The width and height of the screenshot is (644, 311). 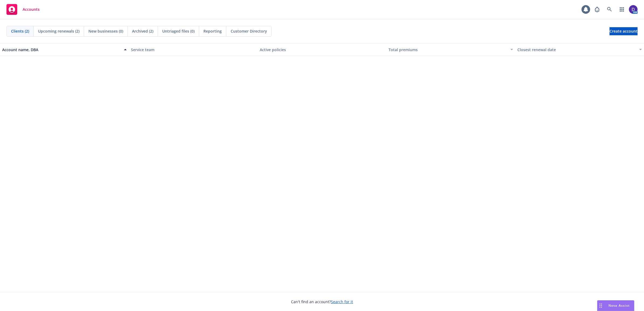 What do you see at coordinates (622, 9) in the screenshot?
I see `a: Switch app` at bounding box center [622, 9].